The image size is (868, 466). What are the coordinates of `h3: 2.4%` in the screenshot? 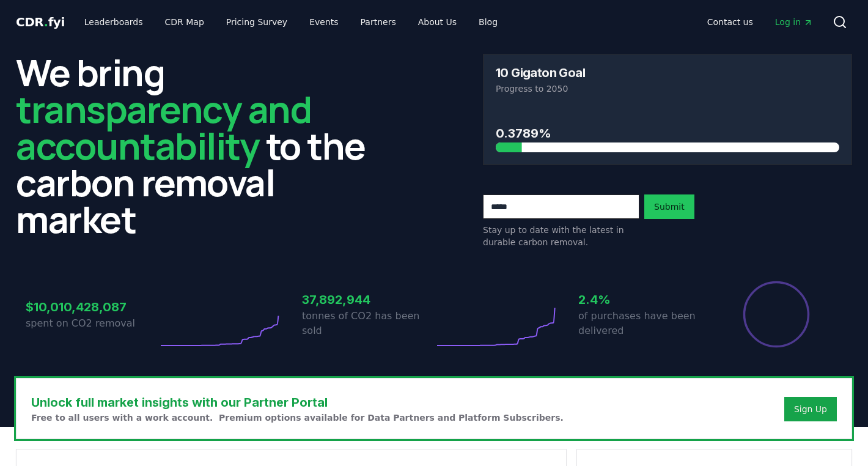 It's located at (645, 300).